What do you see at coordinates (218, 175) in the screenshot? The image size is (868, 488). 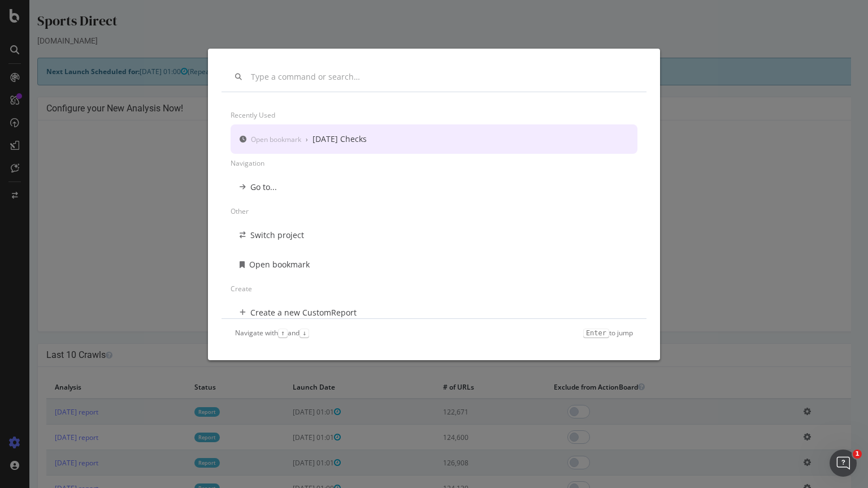 I see `td: Max # of Analysed URLs` at bounding box center [218, 175].